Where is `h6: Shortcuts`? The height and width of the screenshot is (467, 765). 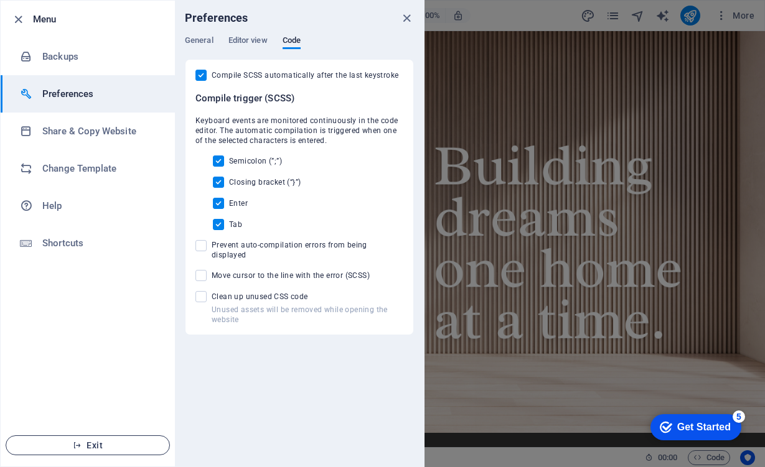
h6: Shortcuts is located at coordinates (100, 243).